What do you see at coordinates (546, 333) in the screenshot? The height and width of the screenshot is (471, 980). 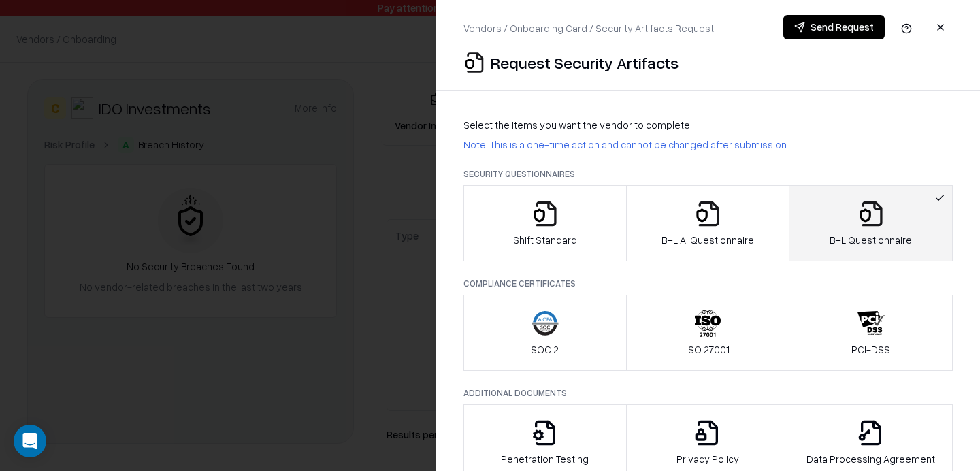 I see `button: SOC 2` at bounding box center [546, 333].